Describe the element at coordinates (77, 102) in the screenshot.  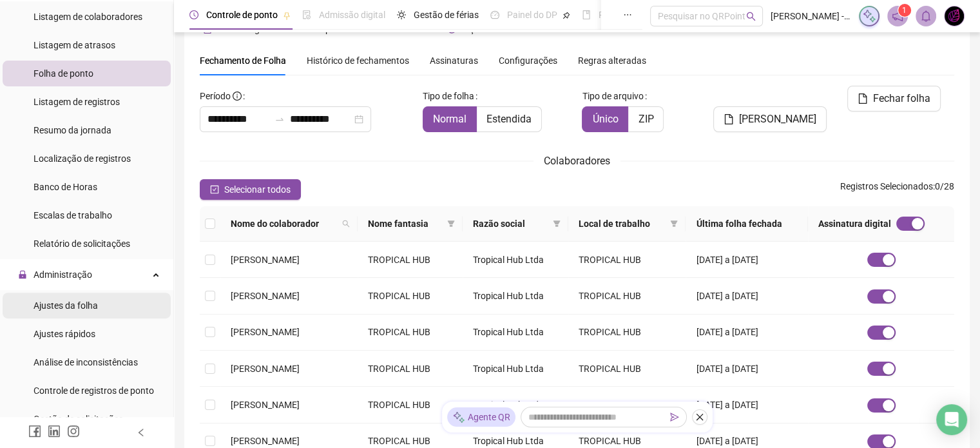
I see `span: Listagem de registros` at that location.